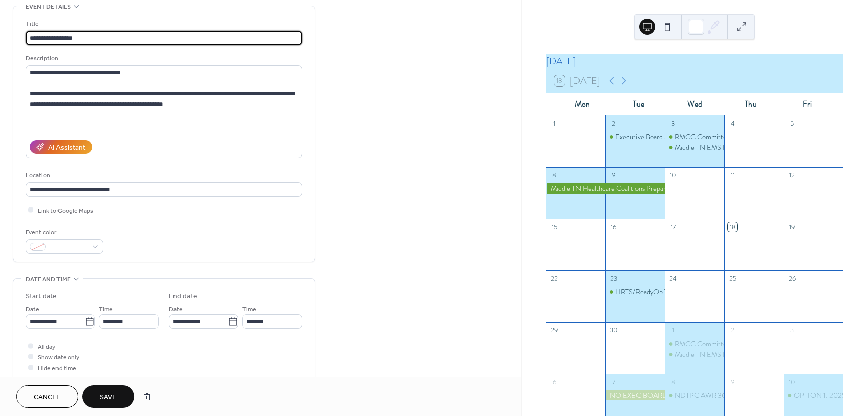 The width and height of the screenshot is (868, 416). I want to click on div: 15, so click(554, 227).